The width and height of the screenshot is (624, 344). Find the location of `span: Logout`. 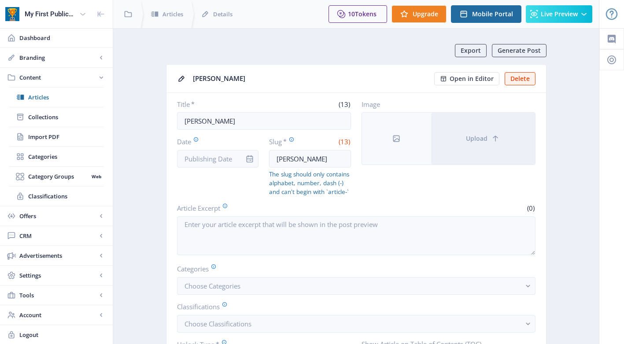

span: Logout is located at coordinates (62, 335).